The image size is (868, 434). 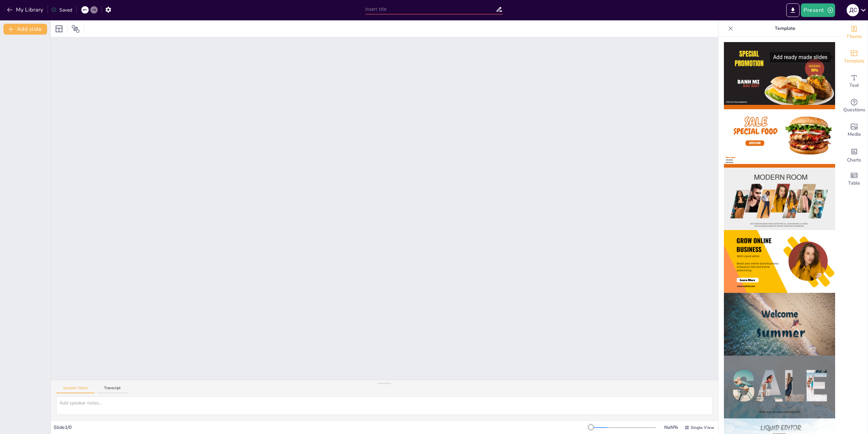 I want to click on button: Transcript, so click(x=112, y=389).